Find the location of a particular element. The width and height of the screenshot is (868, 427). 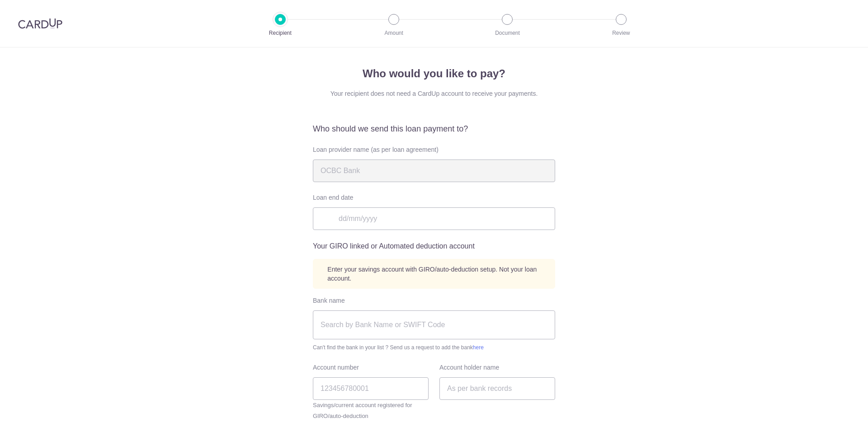

span: Can't find the bank in your list ? Send us a request to add the bank is located at coordinates (434, 348).